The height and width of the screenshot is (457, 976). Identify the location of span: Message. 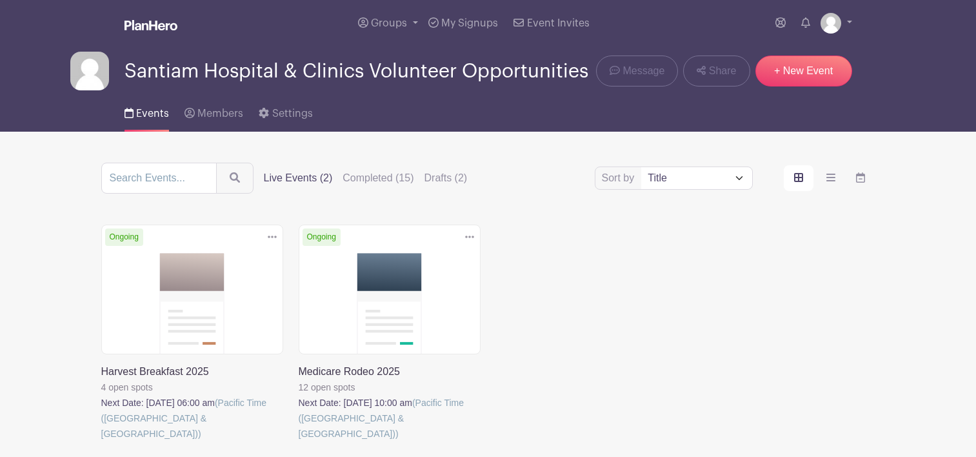
(643, 71).